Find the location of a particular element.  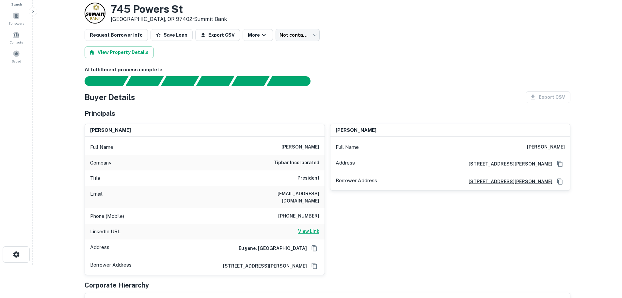

div: Saved is located at coordinates (16, 56).